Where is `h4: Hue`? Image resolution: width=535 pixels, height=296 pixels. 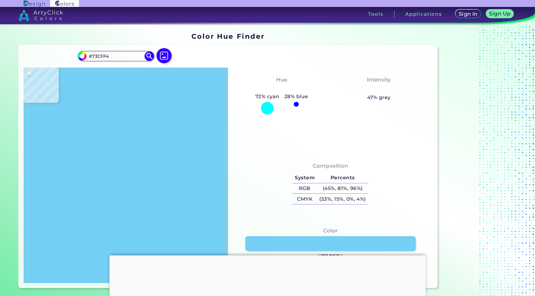 h4: Hue is located at coordinates (281, 80).